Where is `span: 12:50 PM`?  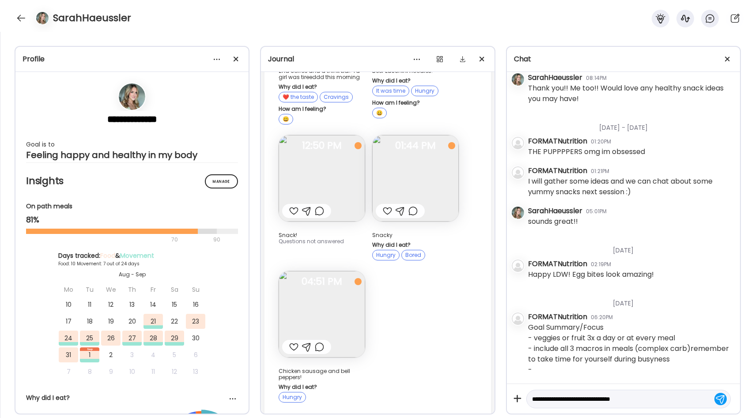 span: 12:50 PM is located at coordinates (322, 146).